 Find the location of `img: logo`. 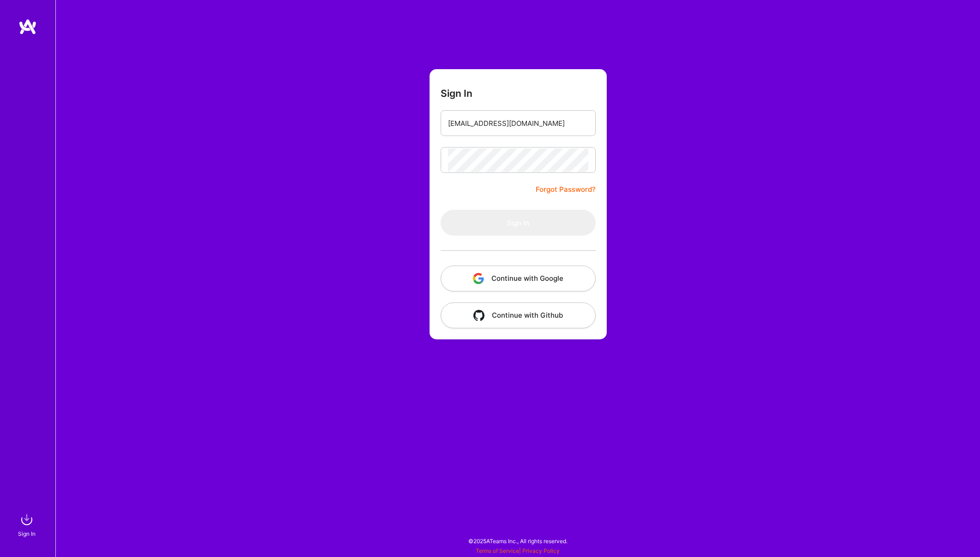

img: logo is located at coordinates (28, 27).